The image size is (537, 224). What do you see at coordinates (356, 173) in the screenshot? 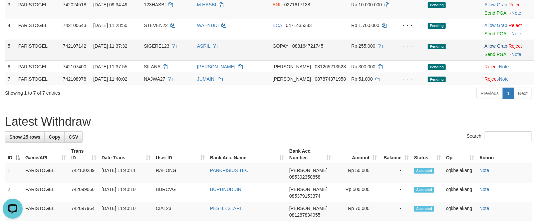
I see `td: Rp 50,000` at bounding box center [356, 173].